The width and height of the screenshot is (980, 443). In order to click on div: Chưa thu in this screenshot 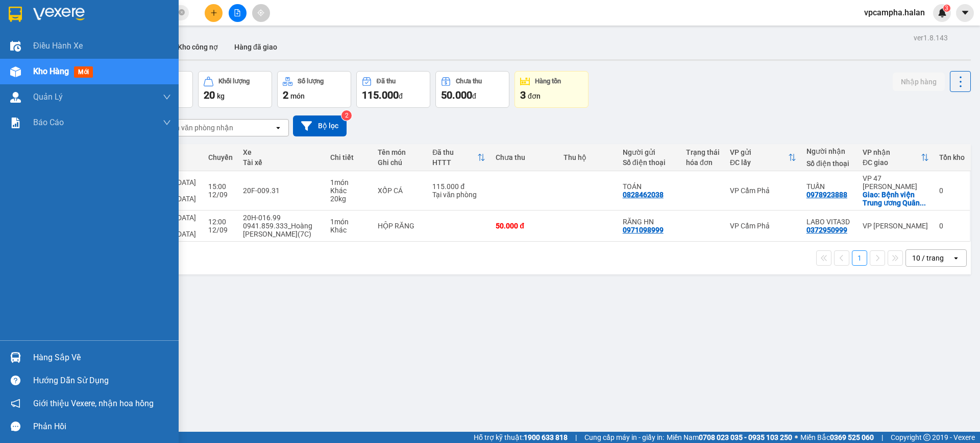, I will do `click(469, 81)`.